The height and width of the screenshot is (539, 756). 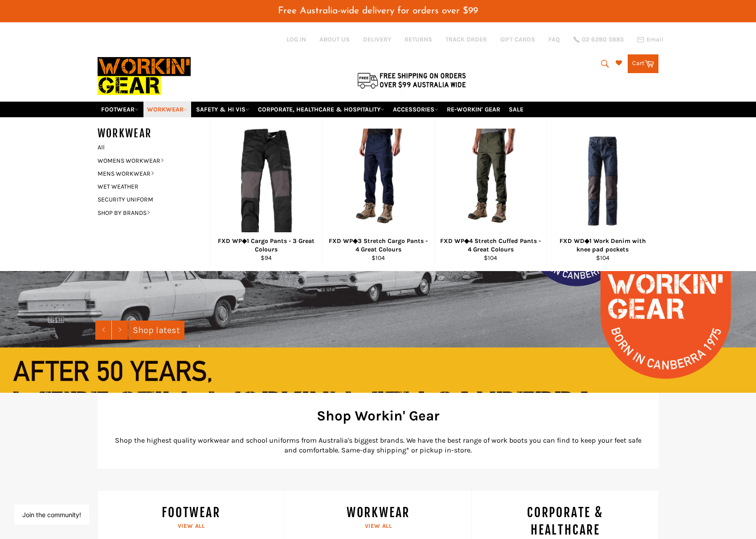 What do you see at coordinates (378, 245) in the screenshot?
I see `div: FXD WP◆3 Stretch Cargo Pants - 4 Great Colours` at bounding box center [378, 245].